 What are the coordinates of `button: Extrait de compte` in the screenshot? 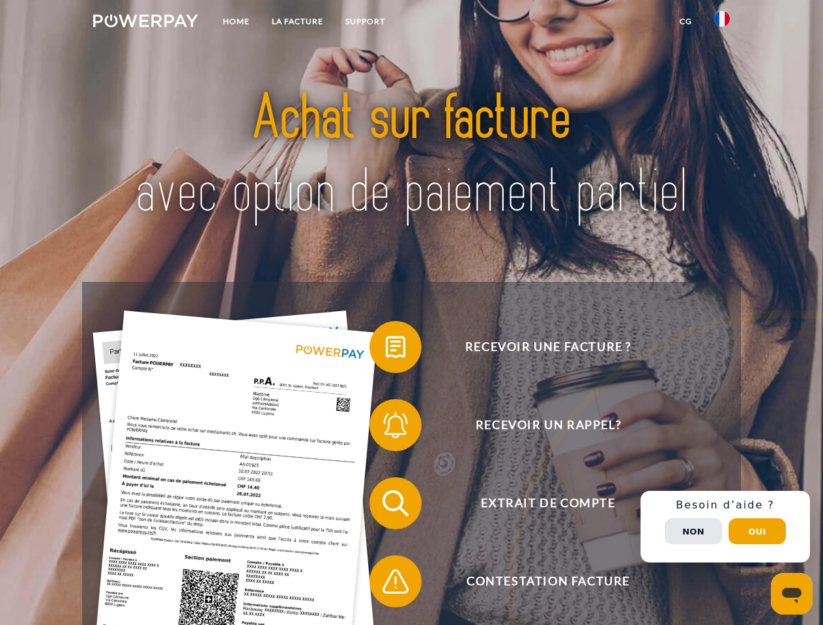 It's located at (539, 504).